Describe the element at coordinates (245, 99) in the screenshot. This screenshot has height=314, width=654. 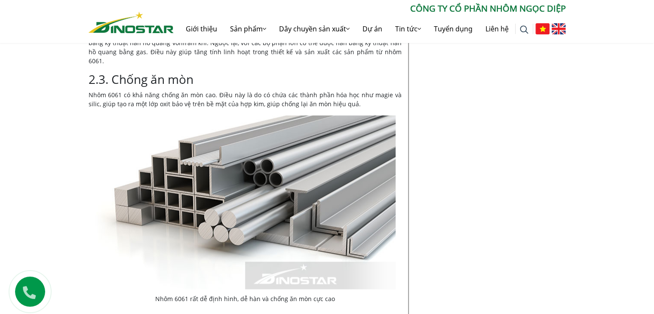
I see `p: Nhôm 6061 có khả năng chống ăn mòn cao. Điều này là do có chứa các thành phần hóa học như magie v...` at that location.